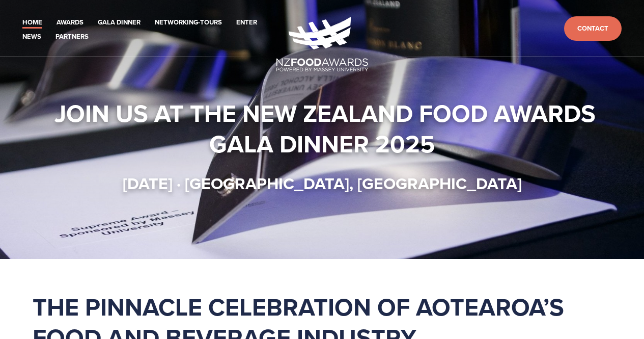 The width and height of the screenshot is (644, 339). What do you see at coordinates (120, 23) in the screenshot?
I see `a: Gala Dinner` at bounding box center [120, 23].